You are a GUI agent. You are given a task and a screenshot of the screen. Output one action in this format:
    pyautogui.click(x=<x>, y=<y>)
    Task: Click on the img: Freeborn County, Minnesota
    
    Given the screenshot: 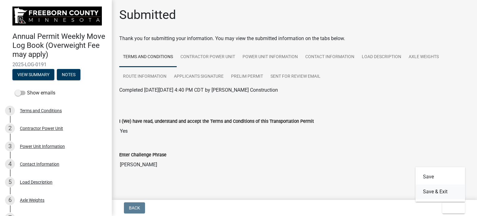 What is the action you would take?
    pyautogui.click(x=57, y=16)
    